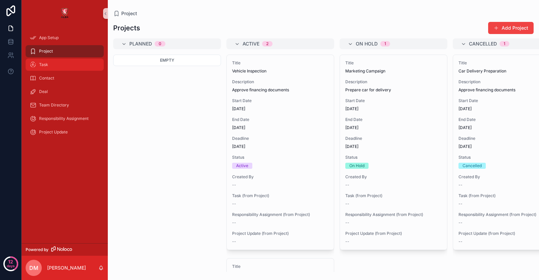 Image resolution: width=539 pixels, height=280 pixels. What do you see at coordinates (267, 44) in the screenshot?
I see `div: 2` at bounding box center [267, 44].